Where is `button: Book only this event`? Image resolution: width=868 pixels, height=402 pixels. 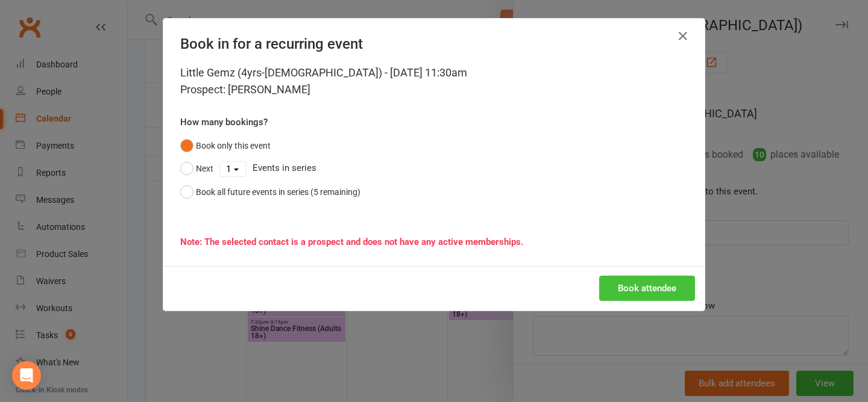 button: Book only this event is located at coordinates (226, 145).